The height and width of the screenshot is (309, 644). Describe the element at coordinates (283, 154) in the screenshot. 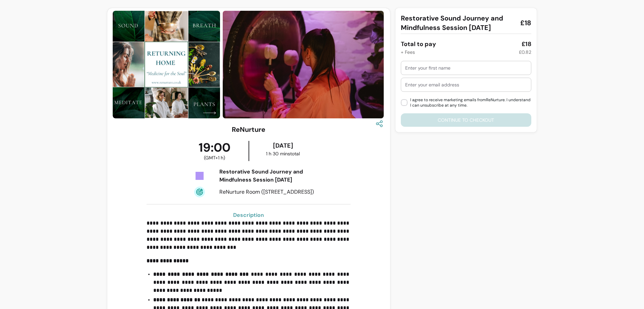

I see `div: 1 h 30 mins total` at that location.